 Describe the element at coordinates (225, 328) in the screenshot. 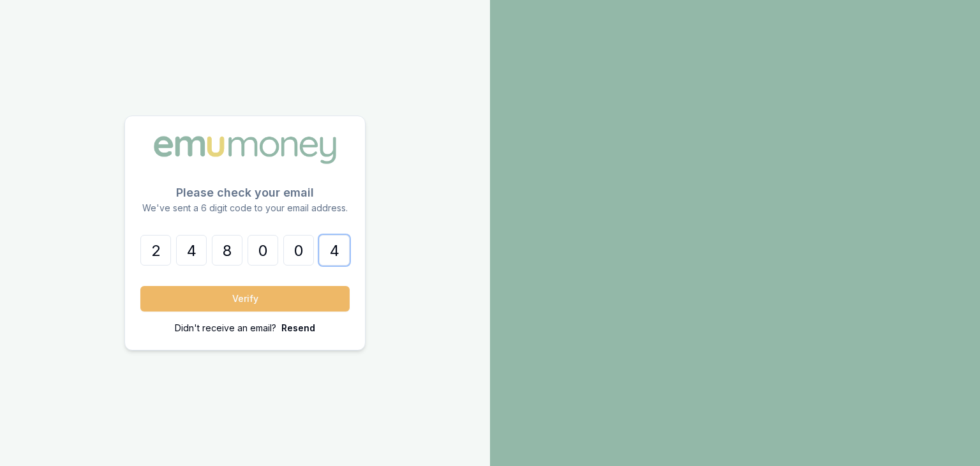

I see `p: Didn't receive an email?` at that location.